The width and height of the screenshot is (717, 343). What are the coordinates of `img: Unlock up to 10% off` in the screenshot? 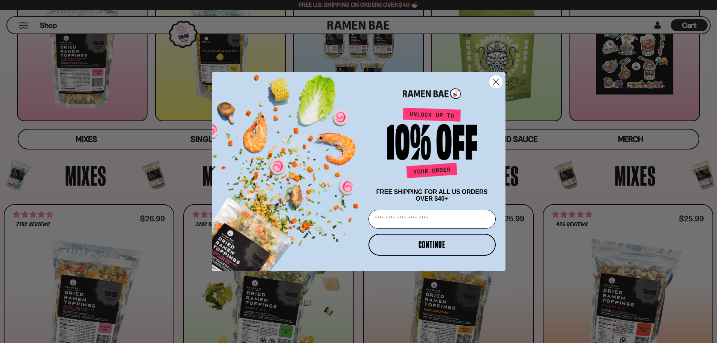 It's located at (432, 144).